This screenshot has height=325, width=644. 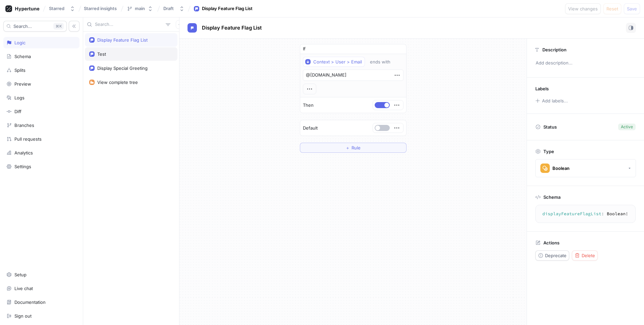 What do you see at coordinates (58, 26) in the screenshot?
I see `div: K` at bounding box center [58, 26].